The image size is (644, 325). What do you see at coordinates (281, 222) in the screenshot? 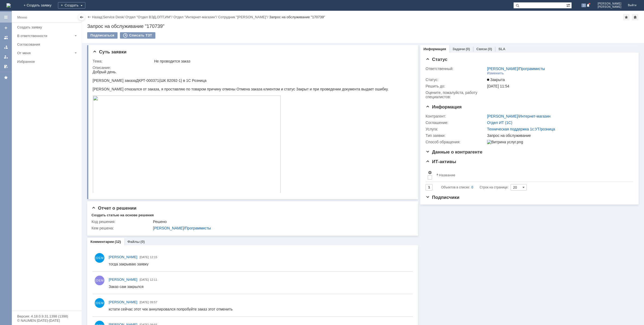
I see `div: Решено` at bounding box center [281, 222].